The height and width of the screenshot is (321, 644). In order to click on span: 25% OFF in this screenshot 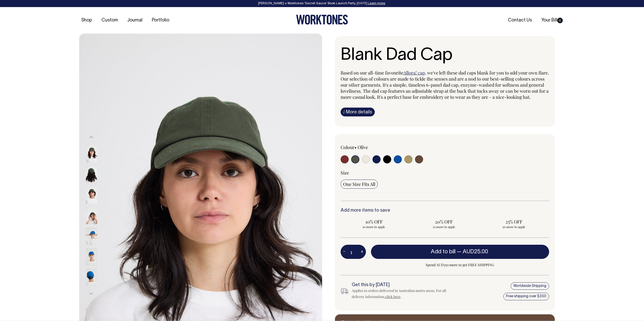, I will do `click(514, 222)`.